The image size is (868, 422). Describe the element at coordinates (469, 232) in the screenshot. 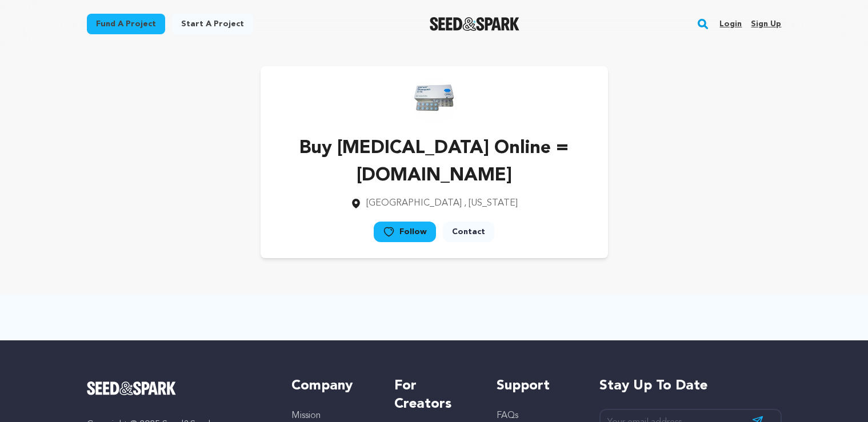

I see `a: Contact` at that location.